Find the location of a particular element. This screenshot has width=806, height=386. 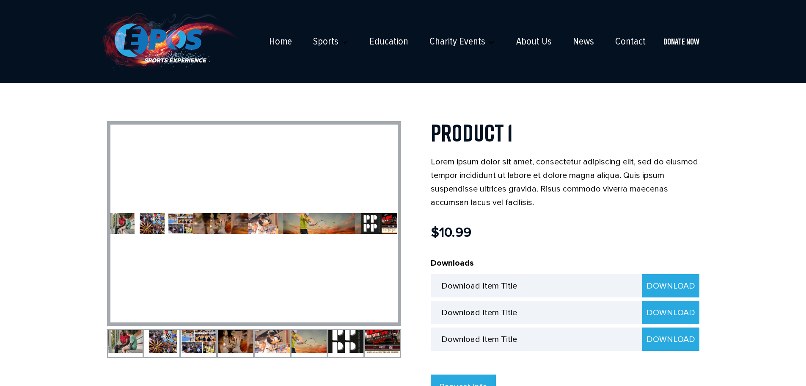

strong: Downloads is located at coordinates (452, 263).